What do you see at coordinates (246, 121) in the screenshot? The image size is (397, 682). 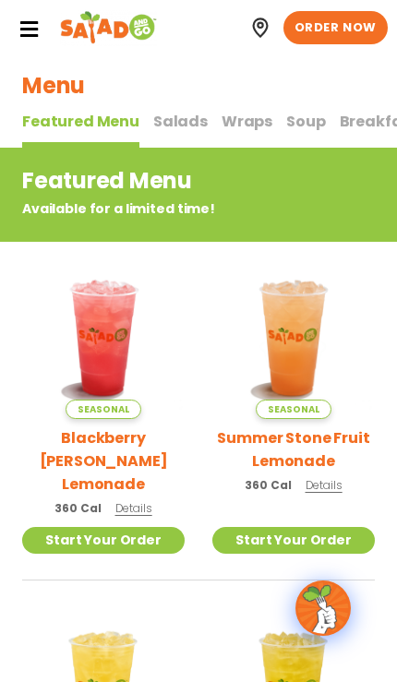 I see `span: Wraps` at bounding box center [246, 121].